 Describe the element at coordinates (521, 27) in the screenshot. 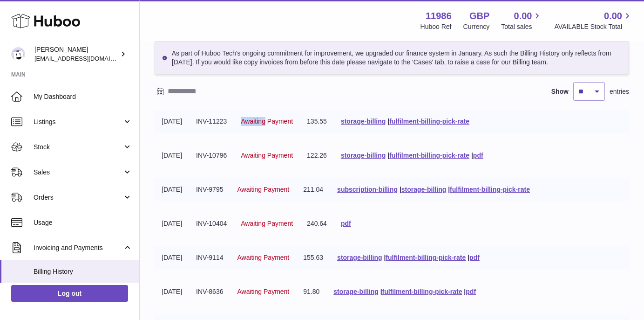

I see `span: Total sales` at that location.